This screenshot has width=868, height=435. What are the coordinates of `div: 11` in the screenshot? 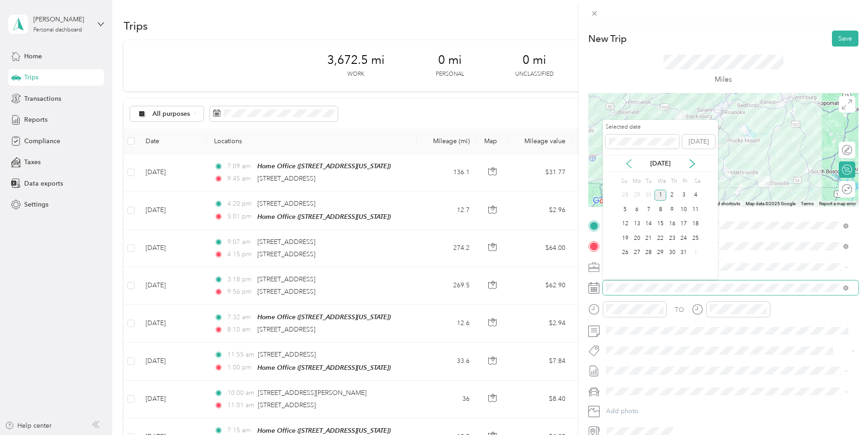 It's located at (696, 209).